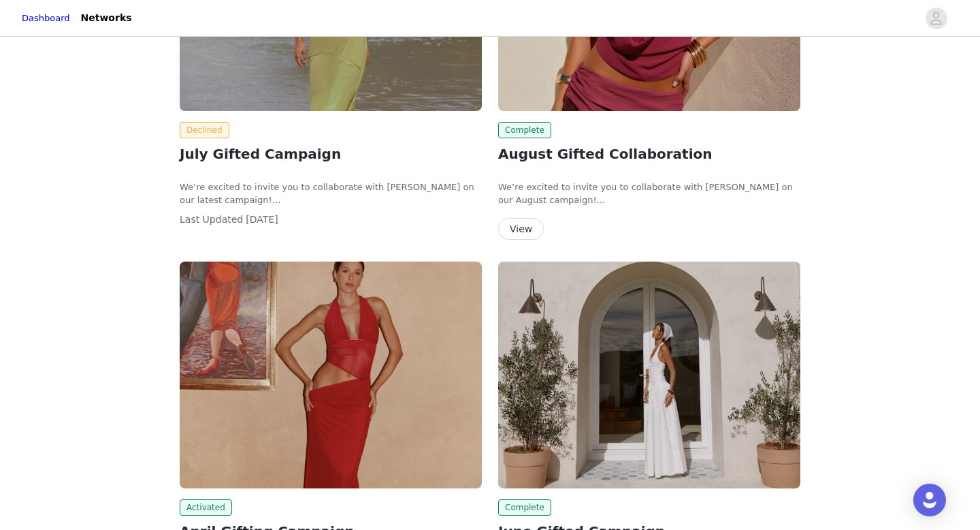  I want to click on h2: August Gifted Collaboration, so click(650, 154).